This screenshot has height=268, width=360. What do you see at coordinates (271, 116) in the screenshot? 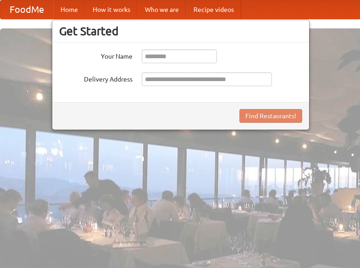
I see `button: Find Restaurants!` at bounding box center [271, 116].